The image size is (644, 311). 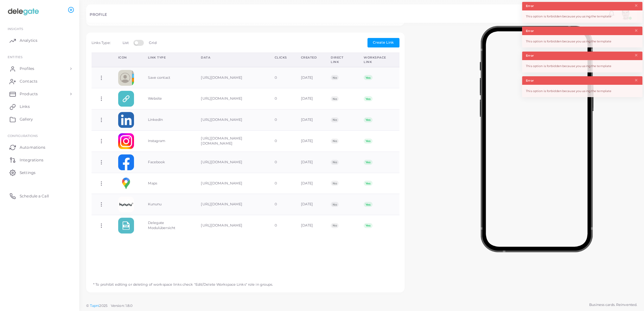 What do you see at coordinates (152, 43) in the screenshot?
I see `label: Grid` at bounding box center [152, 43].